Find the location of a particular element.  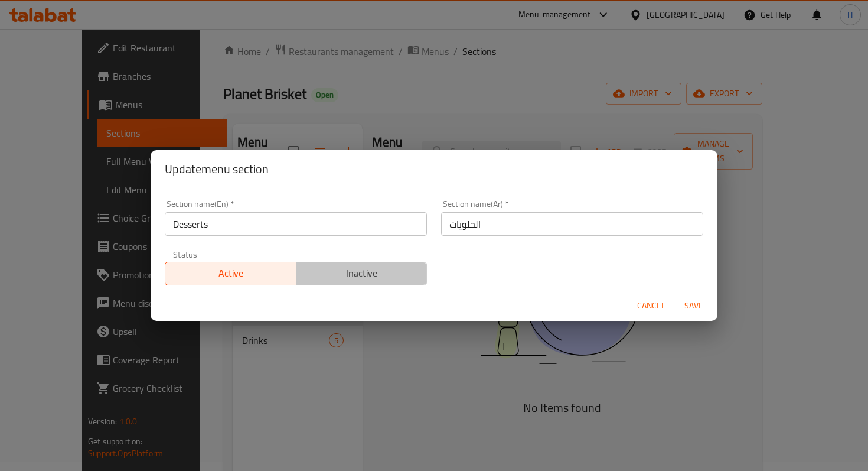

button: Save is located at coordinates (694, 306).